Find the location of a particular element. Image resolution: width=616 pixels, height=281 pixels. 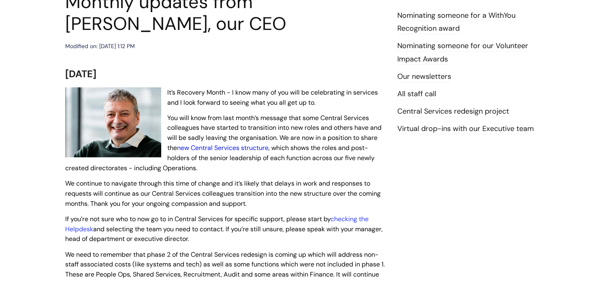

a: Central Services redesign project is located at coordinates (453, 112).